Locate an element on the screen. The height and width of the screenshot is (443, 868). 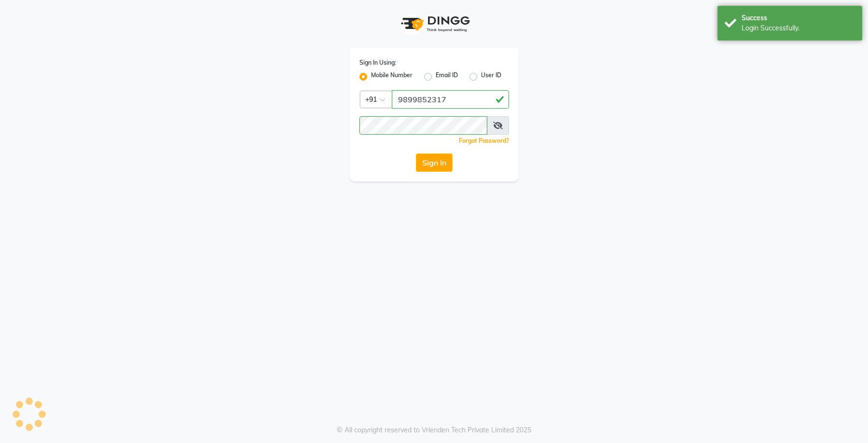
label: User ID is located at coordinates (491, 77).